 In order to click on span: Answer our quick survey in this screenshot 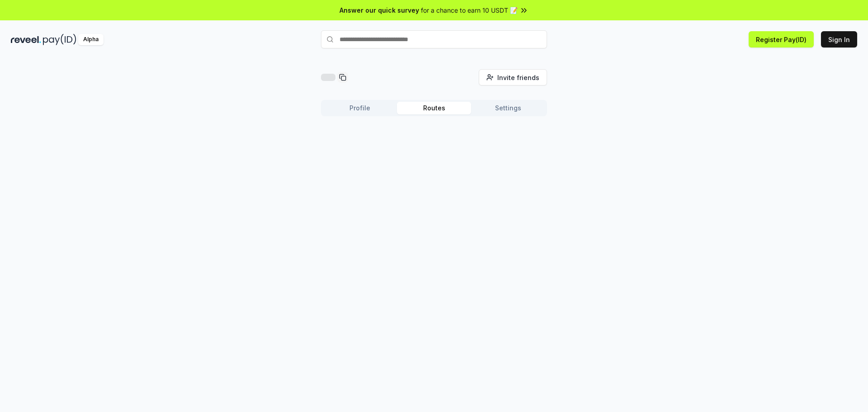, I will do `click(380, 10)`.